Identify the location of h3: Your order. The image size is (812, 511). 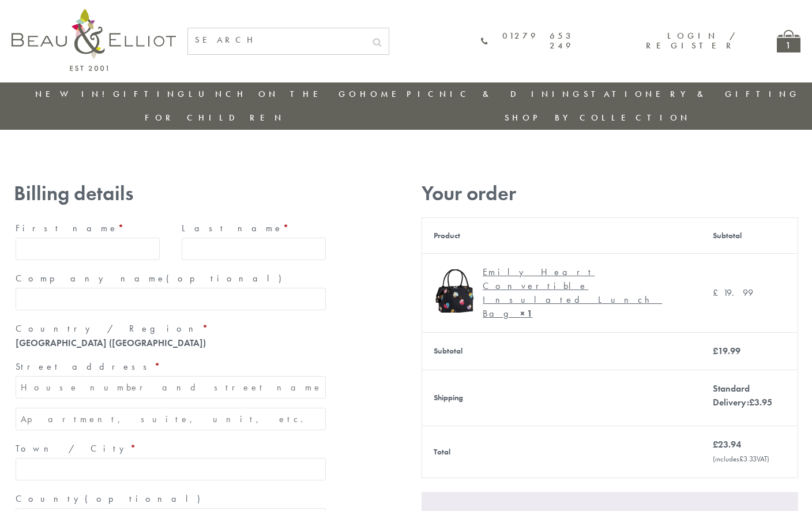
(610, 193).